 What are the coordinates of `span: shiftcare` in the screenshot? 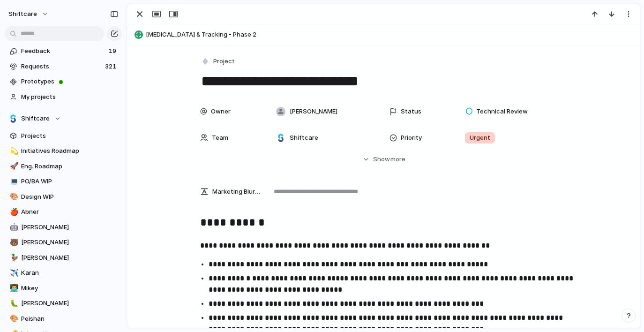 It's located at (22, 14).